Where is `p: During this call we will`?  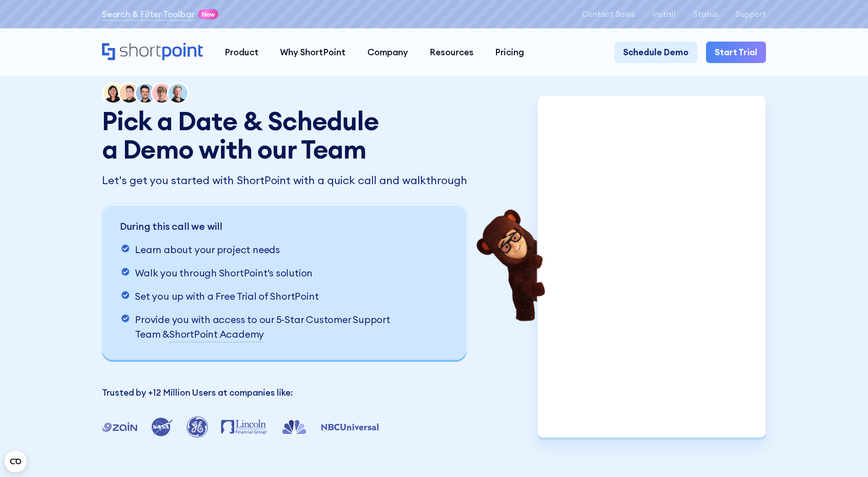
p: During this call we will is located at coordinates (267, 227).